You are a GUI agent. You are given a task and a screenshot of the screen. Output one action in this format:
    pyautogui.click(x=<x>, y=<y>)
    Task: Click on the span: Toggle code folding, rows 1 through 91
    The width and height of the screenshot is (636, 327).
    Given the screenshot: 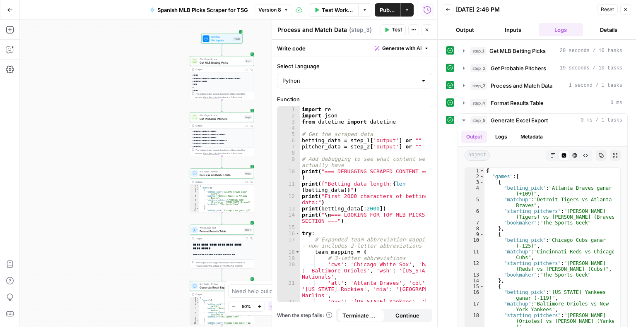 What is the action you would take?
    pyautogui.click(x=198, y=186)
    